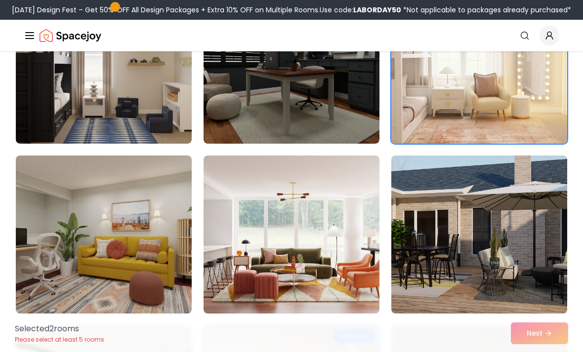 The height and width of the screenshot is (352, 583). What do you see at coordinates (59, 329) in the screenshot?
I see `p: Selected 2 room s` at bounding box center [59, 329].